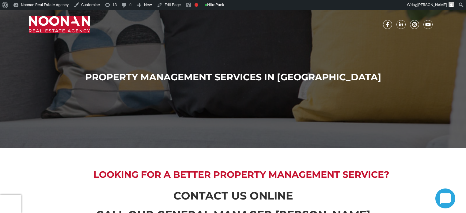  Describe the element at coordinates (241, 175) in the screenshot. I see `h2: Looking for a better Property Management service?` at that location.